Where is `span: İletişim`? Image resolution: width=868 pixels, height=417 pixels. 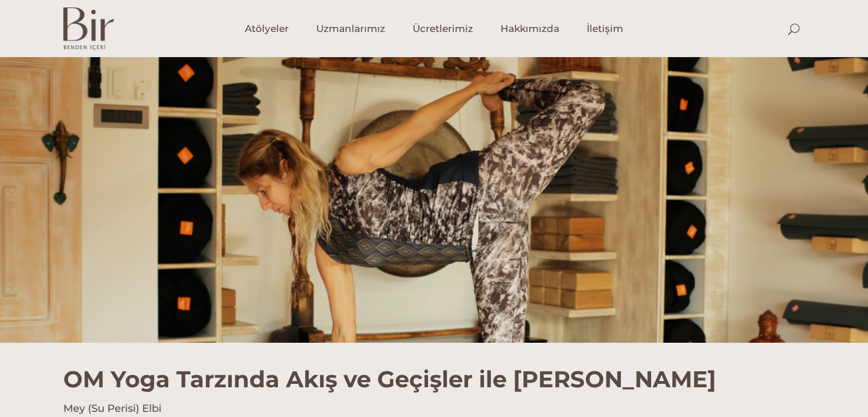
span: İletişim is located at coordinates (606, 29).